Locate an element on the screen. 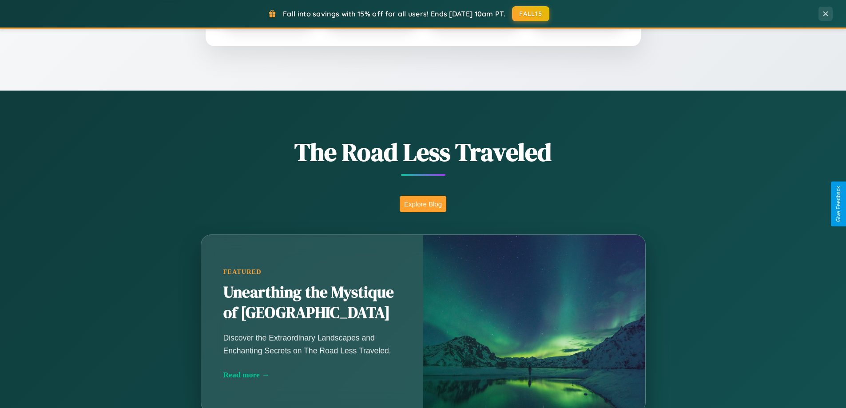 The height and width of the screenshot is (408, 846). h1: The Road Less Traveled is located at coordinates (423, 152).